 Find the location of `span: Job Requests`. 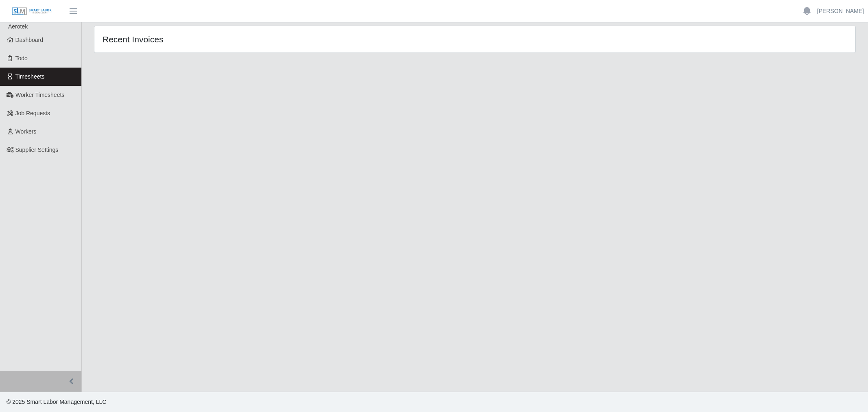

span: Job Requests is located at coordinates (33, 113).